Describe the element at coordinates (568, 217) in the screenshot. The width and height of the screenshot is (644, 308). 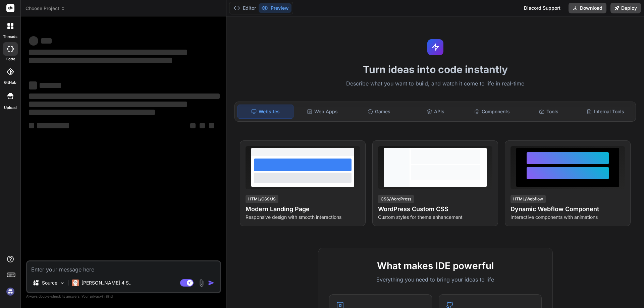
I see `p: Interactive components with animations` at that location.